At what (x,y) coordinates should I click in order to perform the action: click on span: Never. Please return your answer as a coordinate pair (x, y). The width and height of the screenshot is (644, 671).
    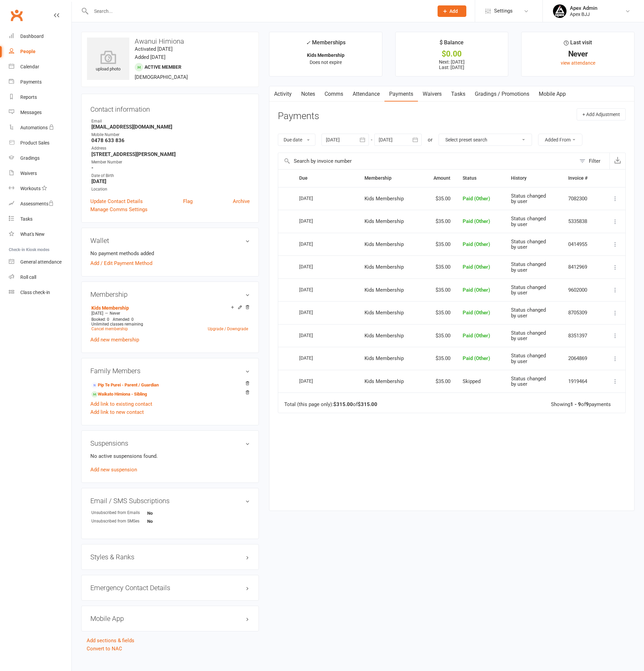
    Looking at the image, I should click on (115, 313).